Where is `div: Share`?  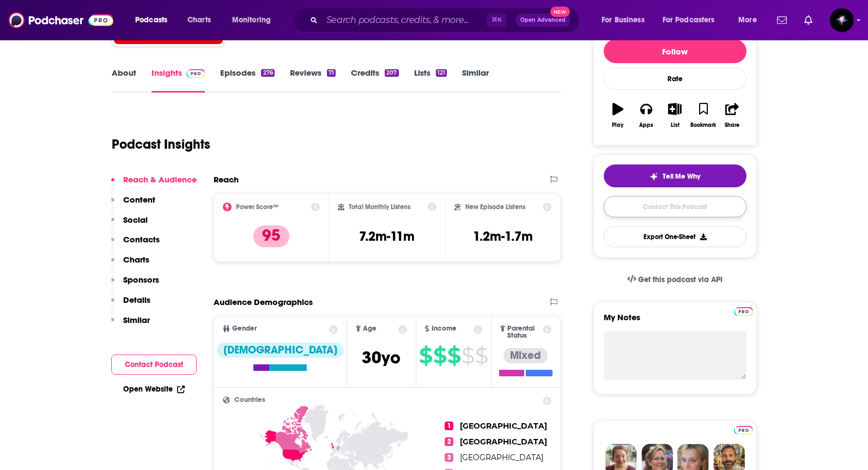
div: Share is located at coordinates (732, 126).